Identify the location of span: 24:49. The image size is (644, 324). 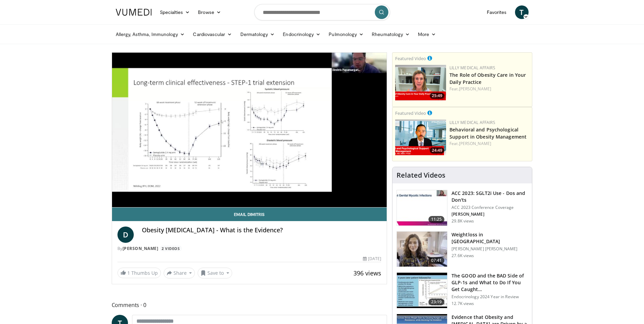
(437, 151).